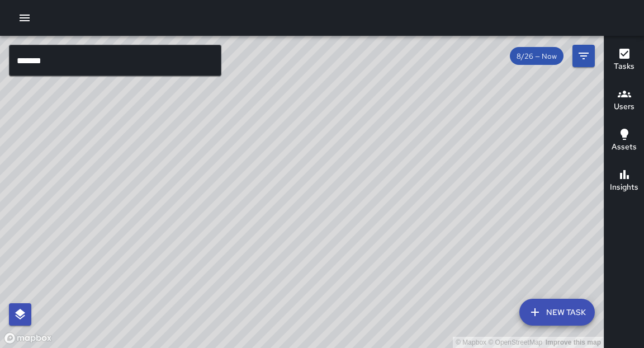 Image resolution: width=644 pixels, height=348 pixels. Describe the element at coordinates (557, 312) in the screenshot. I see `button: New Task` at that location.